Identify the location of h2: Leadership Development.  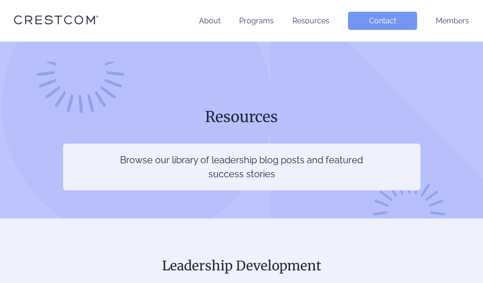
(242, 265).